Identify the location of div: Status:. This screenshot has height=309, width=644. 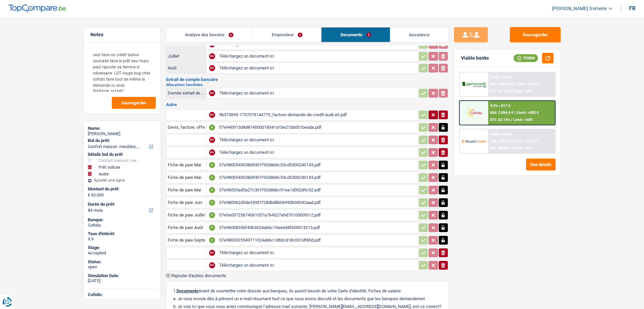
(122, 261).